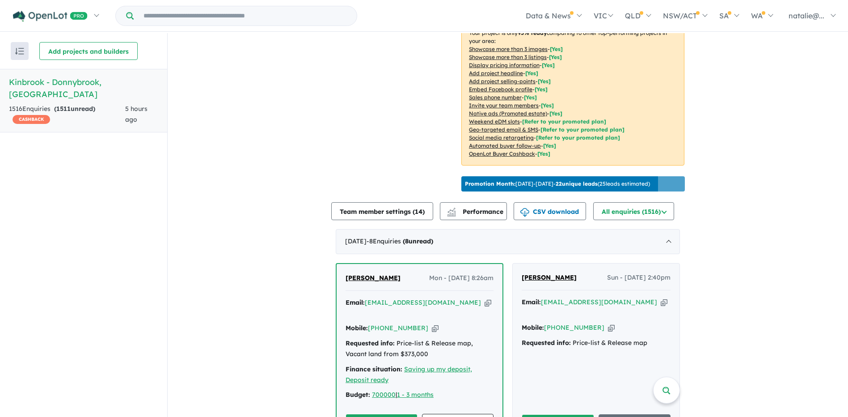 The image size is (848, 417). What do you see at coordinates (384, 394) in the screenshot?
I see `a: 700000` at bounding box center [384, 394].